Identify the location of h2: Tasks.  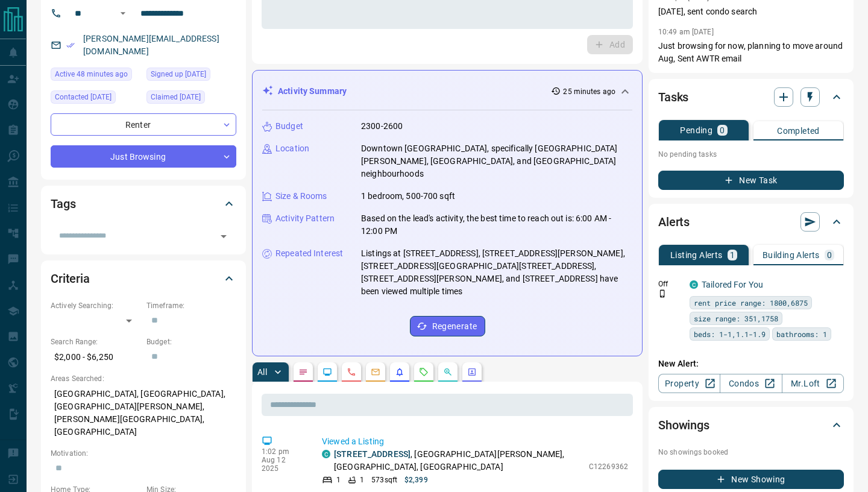
(673, 97).